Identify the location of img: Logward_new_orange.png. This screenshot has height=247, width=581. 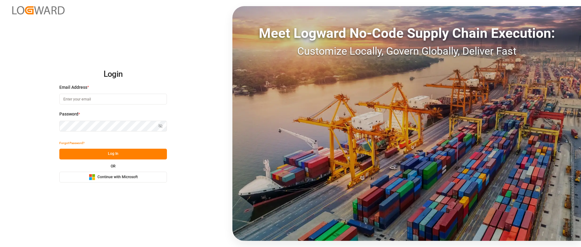
(38, 10).